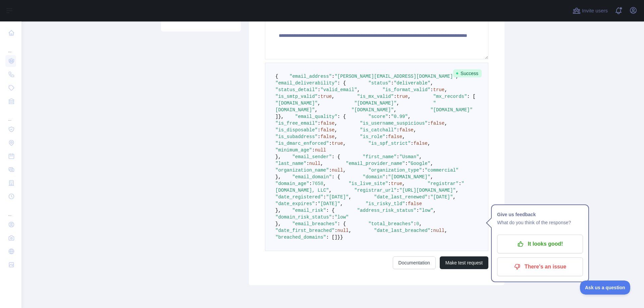 This screenshot has height=308, width=644. Describe the element at coordinates (380, 157) in the screenshot. I see `span: "first_name"` at that location.